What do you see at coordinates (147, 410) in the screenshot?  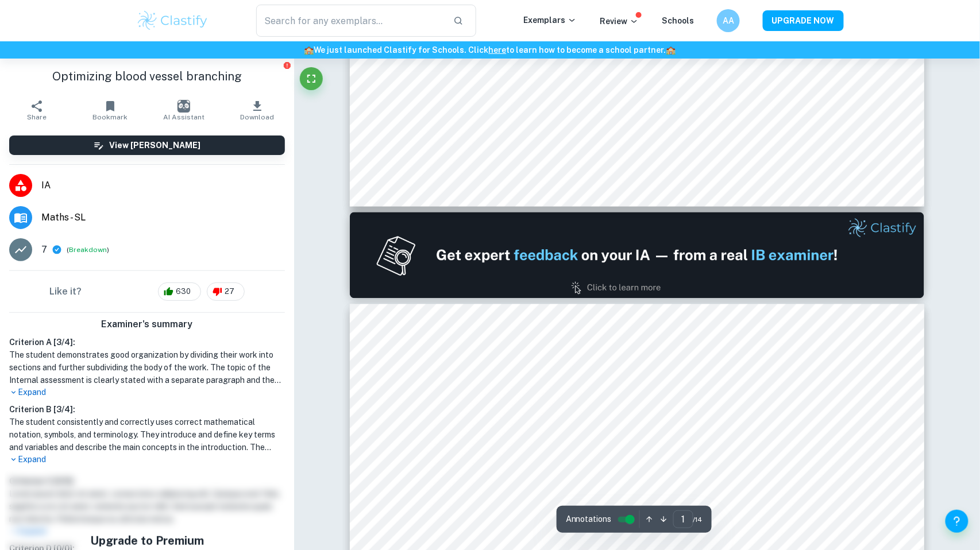 I see `h6: Criterion B [ 3 / 4 ]:` at bounding box center [147, 410].